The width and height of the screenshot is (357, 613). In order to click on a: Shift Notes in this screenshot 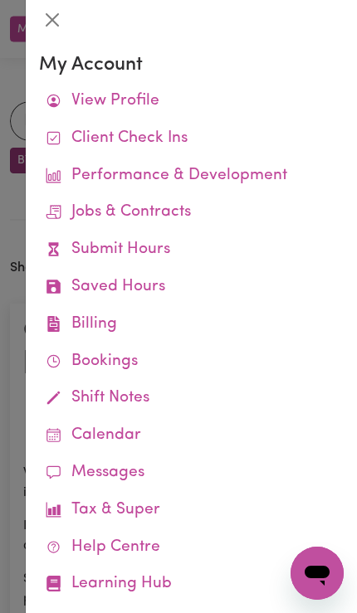, I will do `click(191, 398)`.